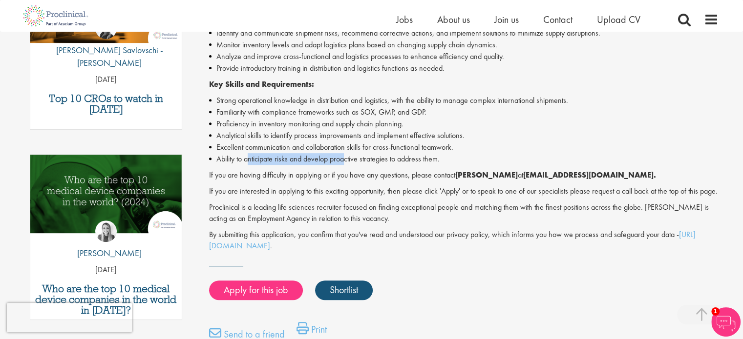 The width and height of the screenshot is (743, 339). Describe the element at coordinates (256, 290) in the screenshot. I see `a: Apply for this job` at that location.